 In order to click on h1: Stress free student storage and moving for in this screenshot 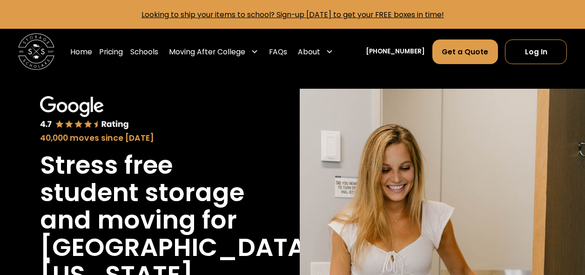, I will do `click(142, 193)`.